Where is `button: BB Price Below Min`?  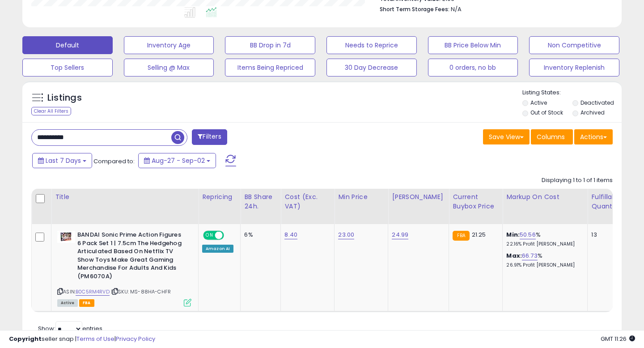 button: BB Price Below Min is located at coordinates (474, 45).